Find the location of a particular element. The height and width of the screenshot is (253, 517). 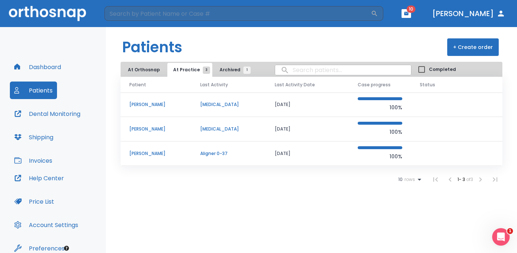

span: At Practice is located at coordinates (190, 70).